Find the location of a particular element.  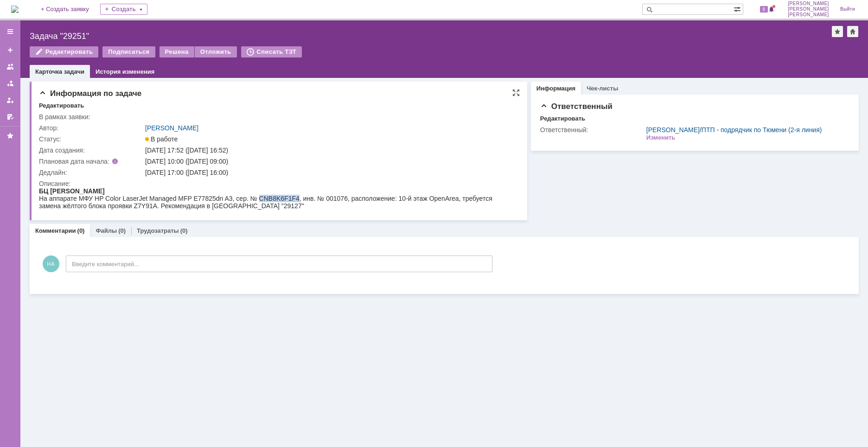

div: Дата создания: is located at coordinates (91, 150).